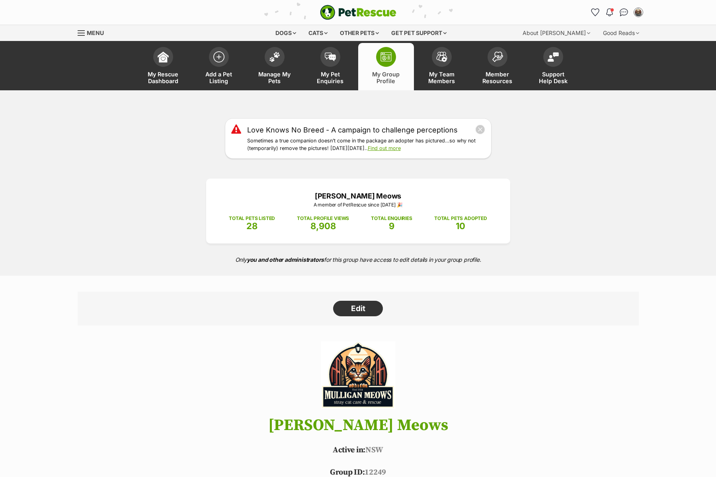 The height and width of the screenshot is (477, 716). I want to click on p: TOTAL PETS LISTED, so click(252, 218).